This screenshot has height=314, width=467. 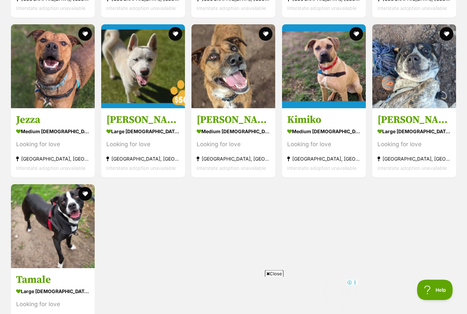 What do you see at coordinates (53, 279) in the screenshot?
I see `h3: Tamale` at bounding box center [53, 279].